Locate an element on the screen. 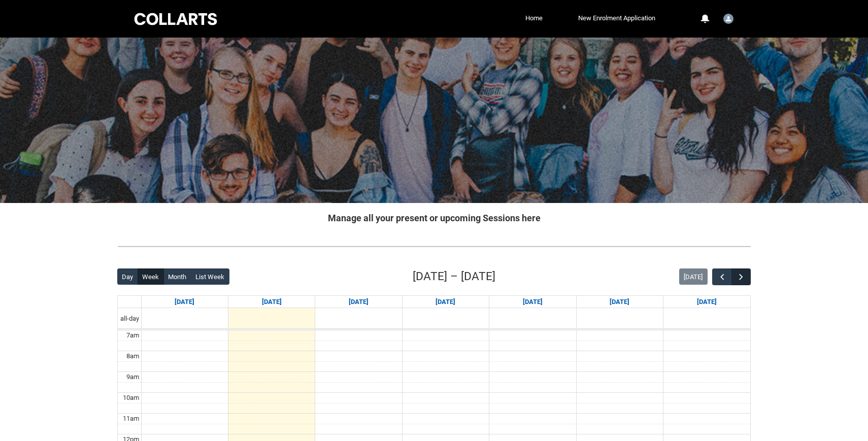 The height and width of the screenshot is (441, 868). img: Student.hpalmer.20252339 is located at coordinates (729, 19).